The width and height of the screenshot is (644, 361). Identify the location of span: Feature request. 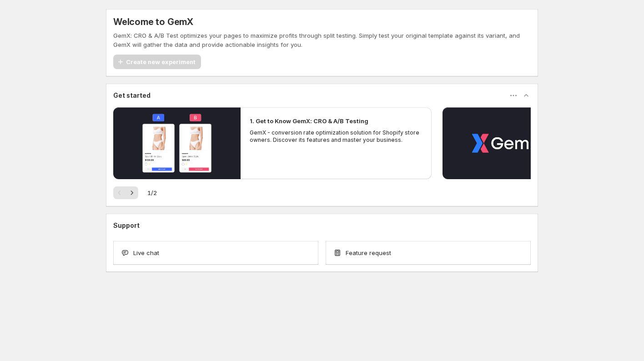
(368, 253).